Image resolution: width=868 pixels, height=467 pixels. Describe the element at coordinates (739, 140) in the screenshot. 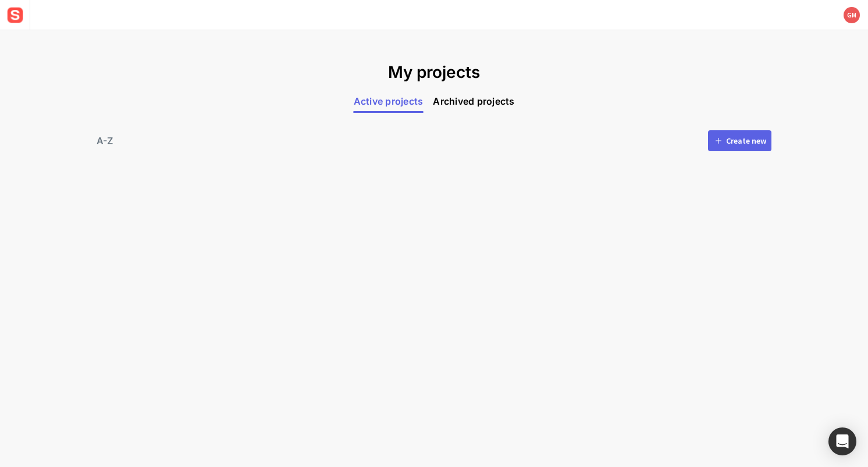

I see `button: Create new` at that location.